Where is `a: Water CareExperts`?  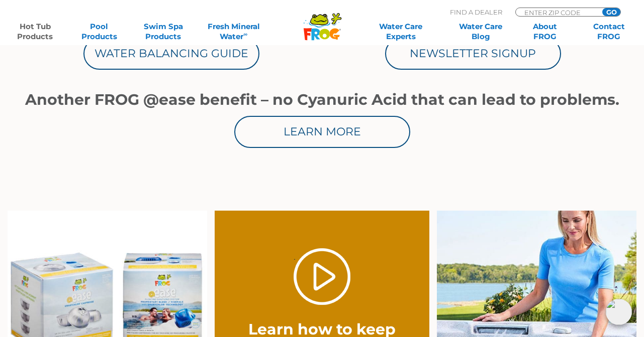 a: Water CareExperts is located at coordinates (400, 32).